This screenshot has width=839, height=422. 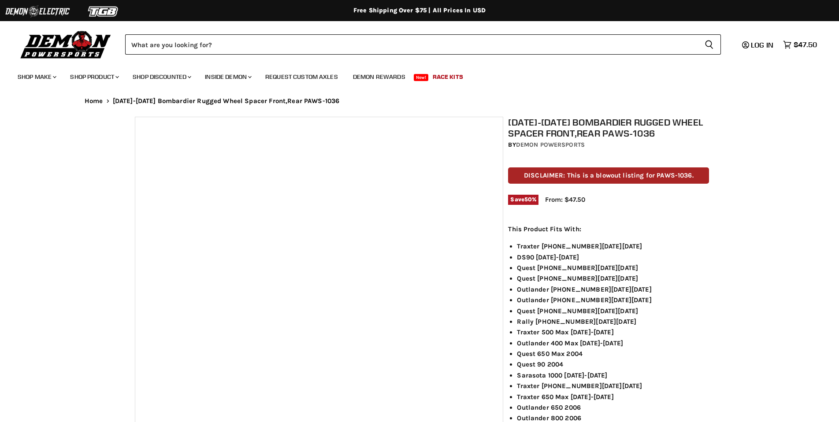 I want to click on a: Demon Powersports, so click(x=551, y=145).